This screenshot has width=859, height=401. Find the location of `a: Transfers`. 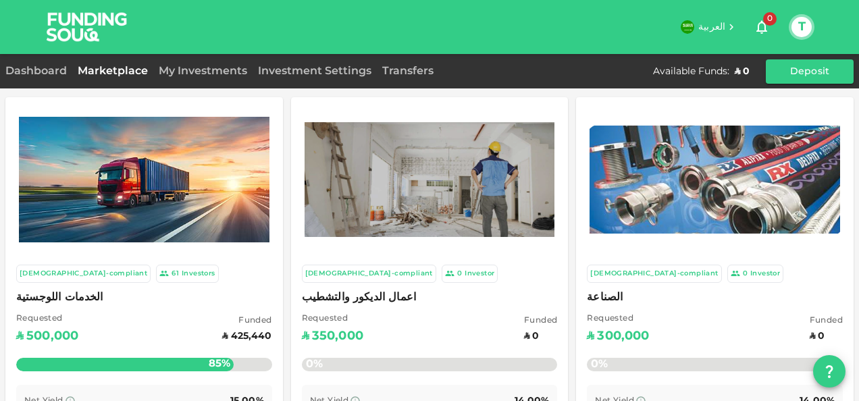

a: Transfers is located at coordinates (408, 71).